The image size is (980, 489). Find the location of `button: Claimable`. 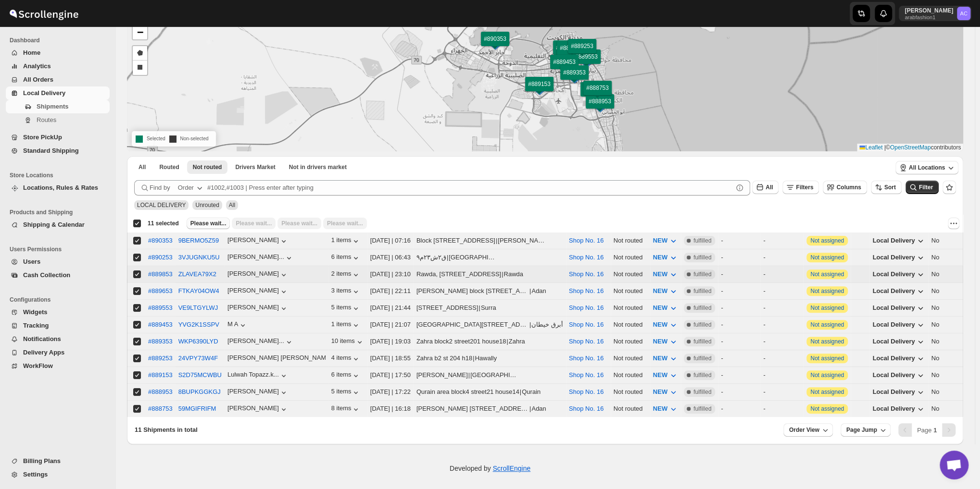

button: Claimable is located at coordinates (255, 167).